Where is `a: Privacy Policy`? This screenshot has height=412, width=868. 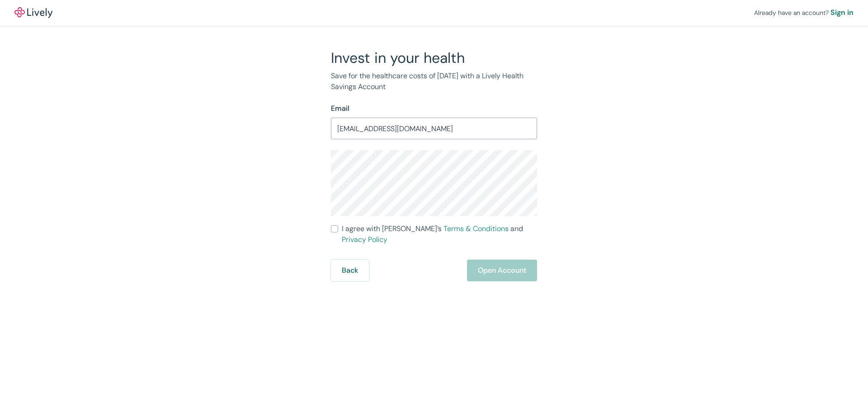
a: Privacy Policy is located at coordinates (365, 240).